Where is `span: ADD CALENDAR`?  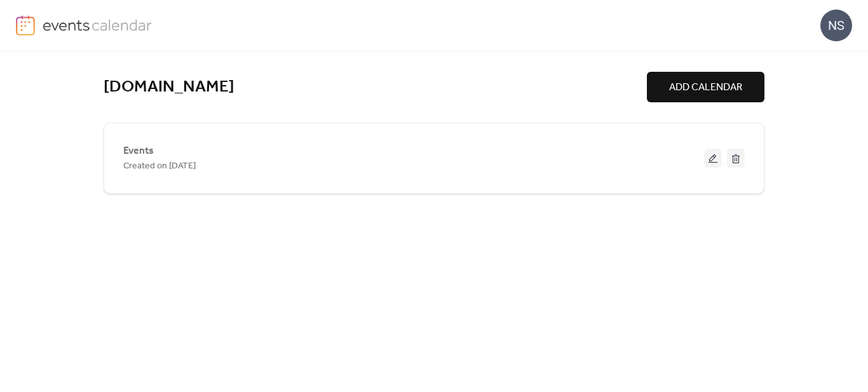 span: ADD CALENDAR is located at coordinates (705, 88).